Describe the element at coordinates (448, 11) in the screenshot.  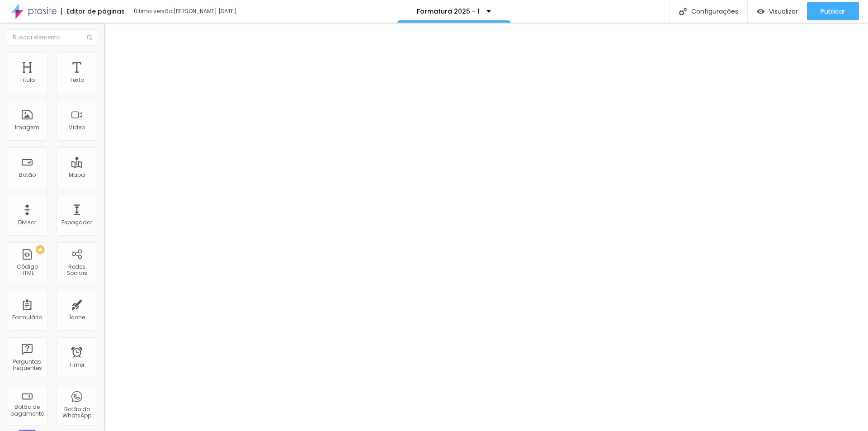
I see `p: Formatura 2025 - 1` at that location.